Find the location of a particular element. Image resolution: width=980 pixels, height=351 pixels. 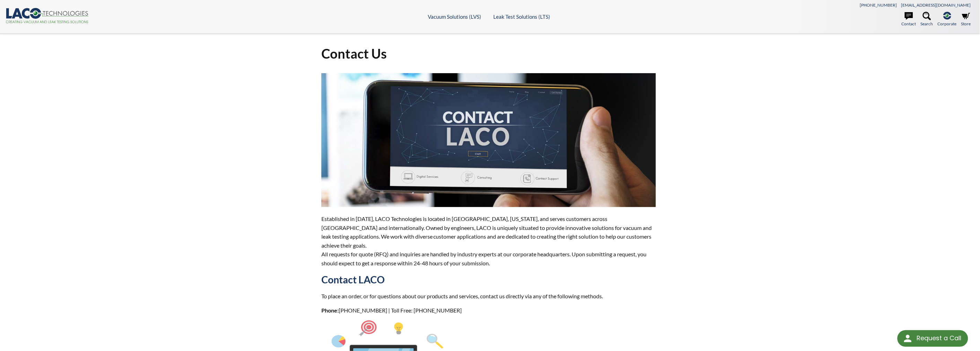

a: Vacuum Solutions (LVS) is located at coordinates (455, 16).